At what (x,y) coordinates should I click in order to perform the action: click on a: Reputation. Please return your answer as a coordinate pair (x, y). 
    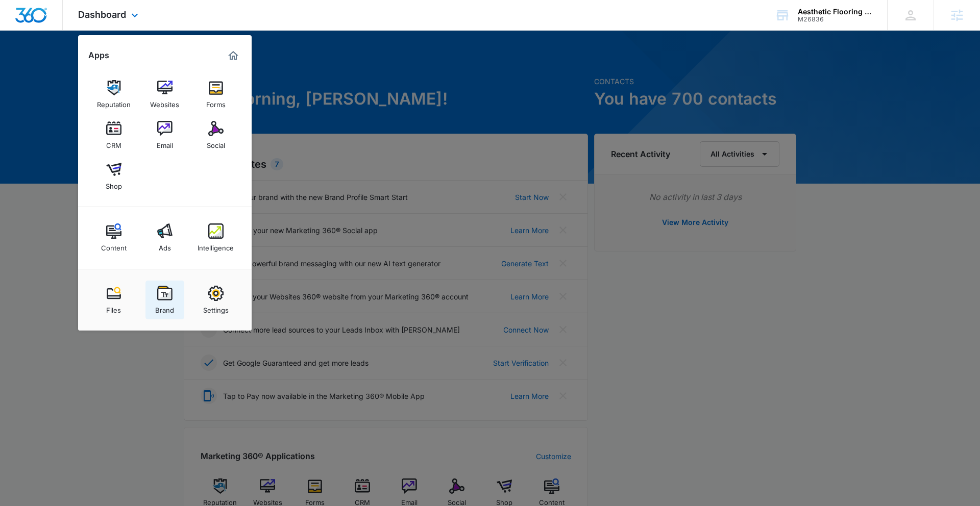
    Looking at the image, I should click on (114, 94).